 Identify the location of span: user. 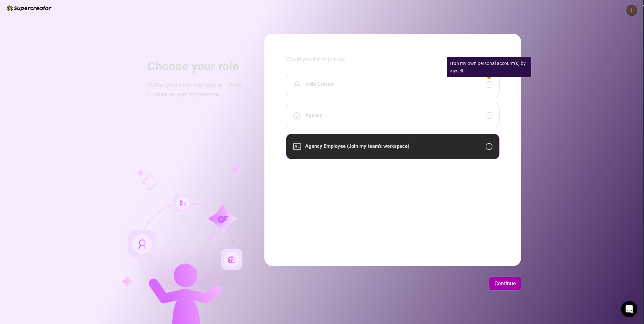
(297, 84).